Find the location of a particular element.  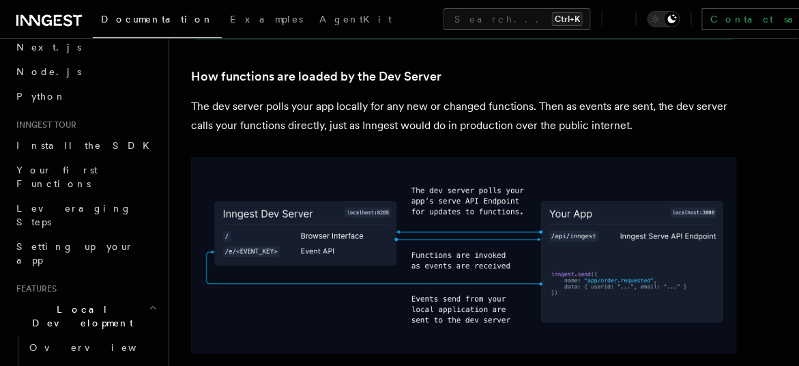

span: Overview is located at coordinates (100, 347).